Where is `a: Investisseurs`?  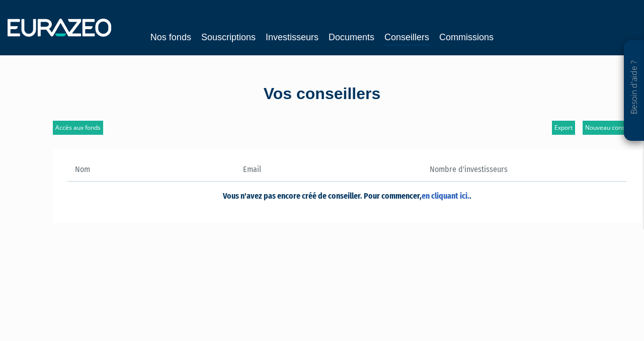 a: Investisseurs is located at coordinates (292, 37).